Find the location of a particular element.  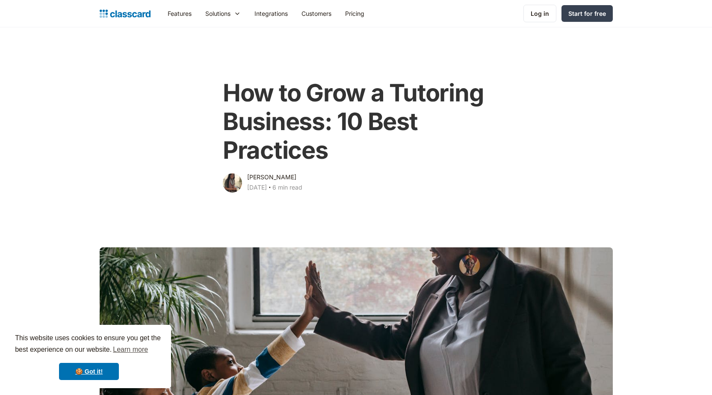

div: cookieconsent is located at coordinates (89, 356).